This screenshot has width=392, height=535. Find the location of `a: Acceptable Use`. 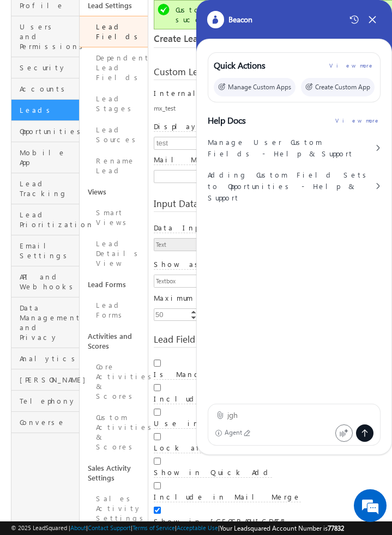

a: Acceptable Use is located at coordinates (198, 527).